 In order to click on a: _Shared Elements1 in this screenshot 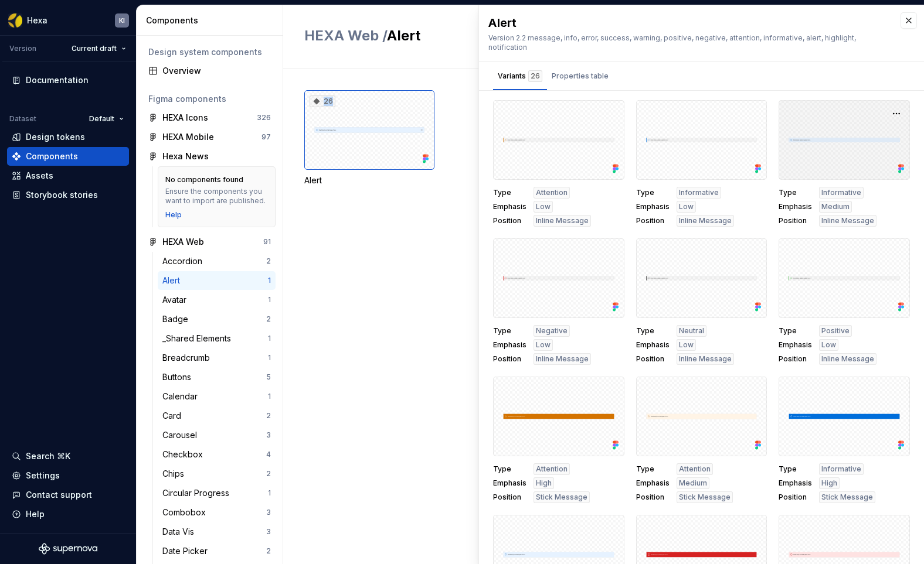, I will do `click(217, 339)`.